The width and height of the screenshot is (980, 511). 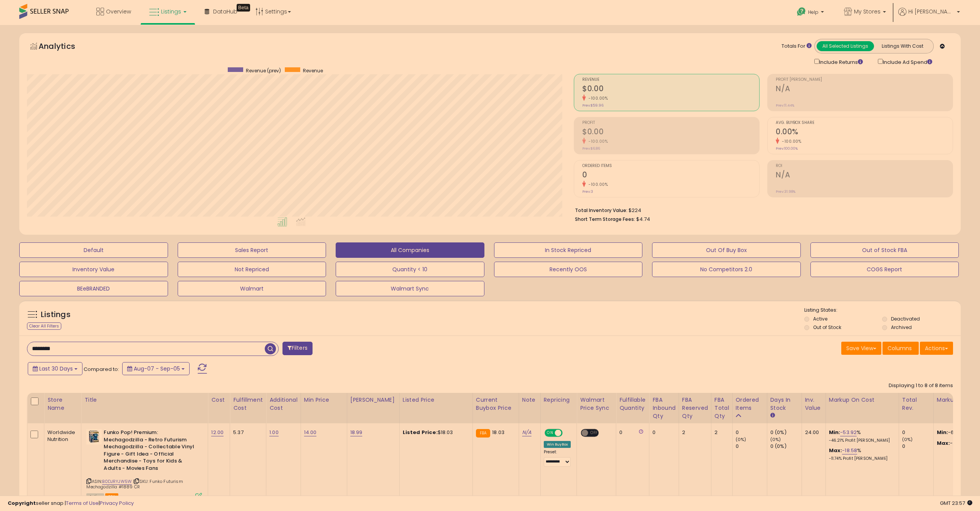 What do you see at coordinates (495, 404) in the screenshot?
I see `div: Current Buybox Price` at bounding box center [495, 404].